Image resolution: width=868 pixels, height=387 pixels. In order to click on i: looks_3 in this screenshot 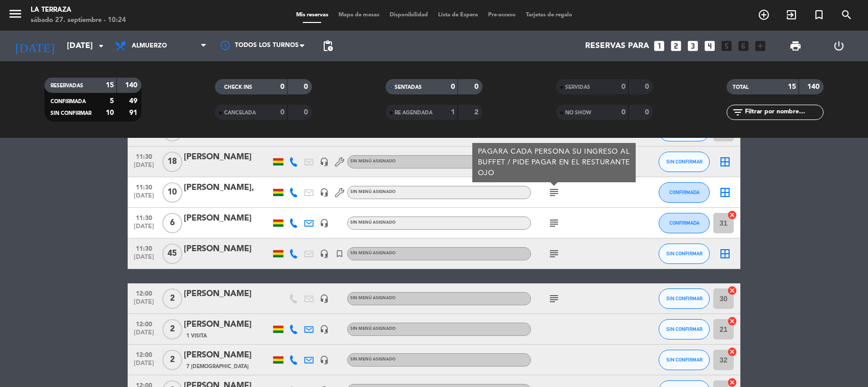, I will do `click(693, 46)`.